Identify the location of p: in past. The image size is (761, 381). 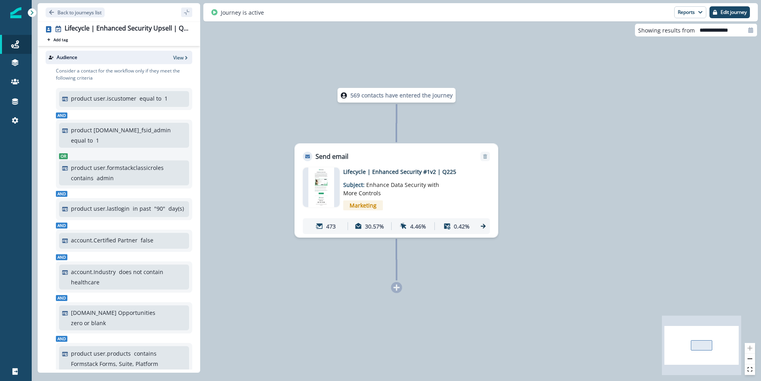
(142, 209).